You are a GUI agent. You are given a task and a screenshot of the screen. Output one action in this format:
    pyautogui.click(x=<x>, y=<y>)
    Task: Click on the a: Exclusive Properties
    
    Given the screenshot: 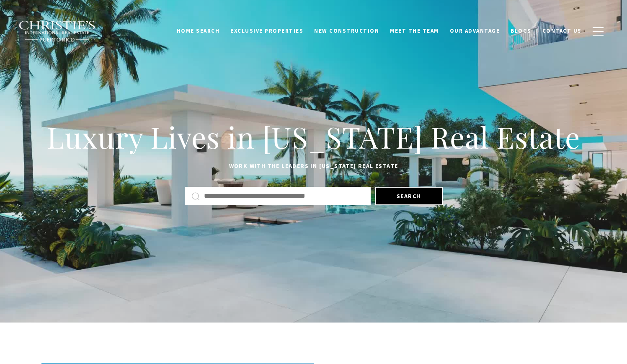 What is the action you would take?
    pyautogui.click(x=267, y=31)
    